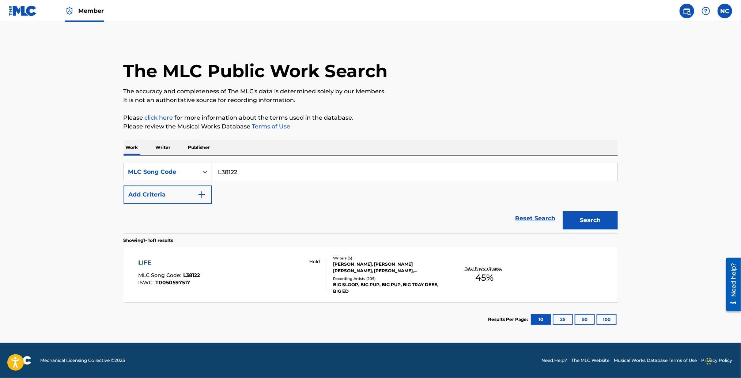 This screenshot has width=741, height=378. I want to click on a: The MLC Website, so click(591, 360).